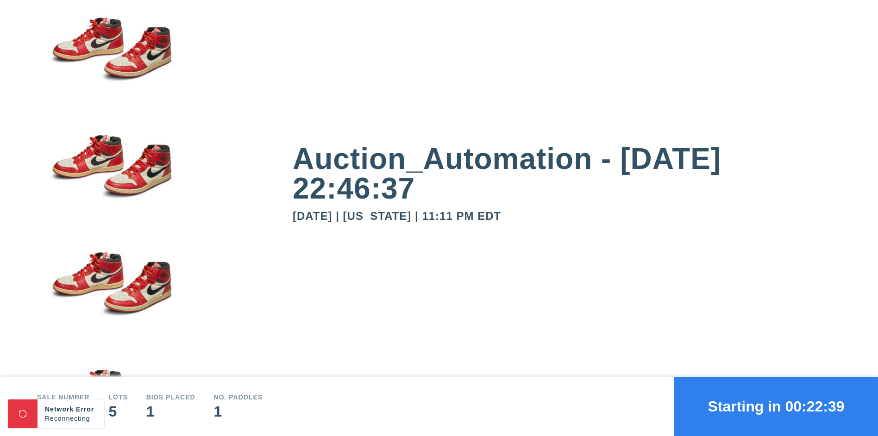 This screenshot has height=436, width=878. I want to click on div: Network Error, so click(71, 409).